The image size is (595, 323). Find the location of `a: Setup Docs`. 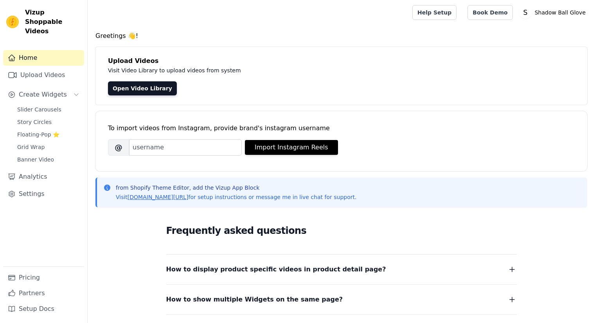

a: Setup Docs is located at coordinates (43, 309).